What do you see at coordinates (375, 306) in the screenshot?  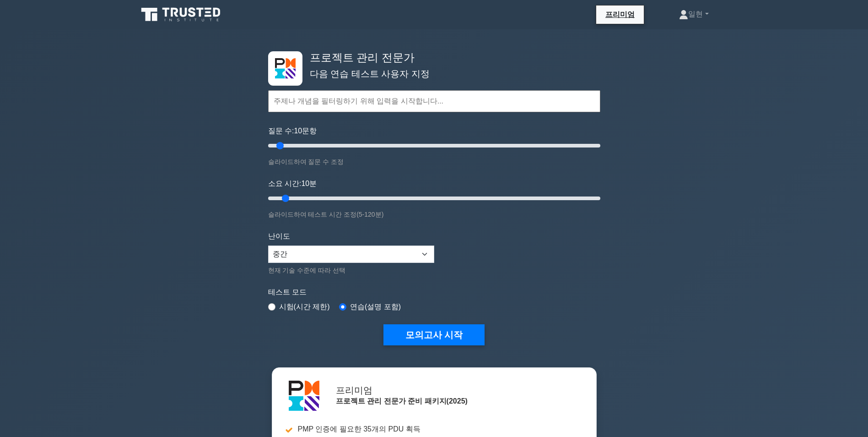 I see `label: 연습(설명 포함)` at bounding box center [375, 306].